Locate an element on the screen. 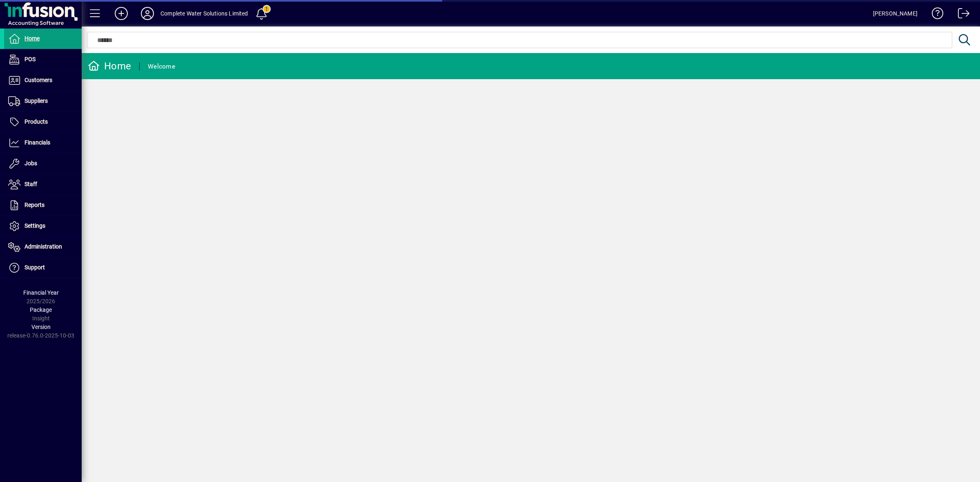  a: Settings is located at coordinates (43, 226).